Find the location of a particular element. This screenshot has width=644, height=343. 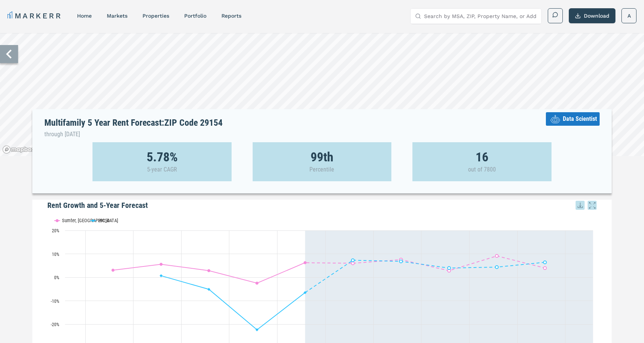

path: Saturday, 29 Jul, 20:00, 2.88. Sumter, SC. is located at coordinates (209, 271).